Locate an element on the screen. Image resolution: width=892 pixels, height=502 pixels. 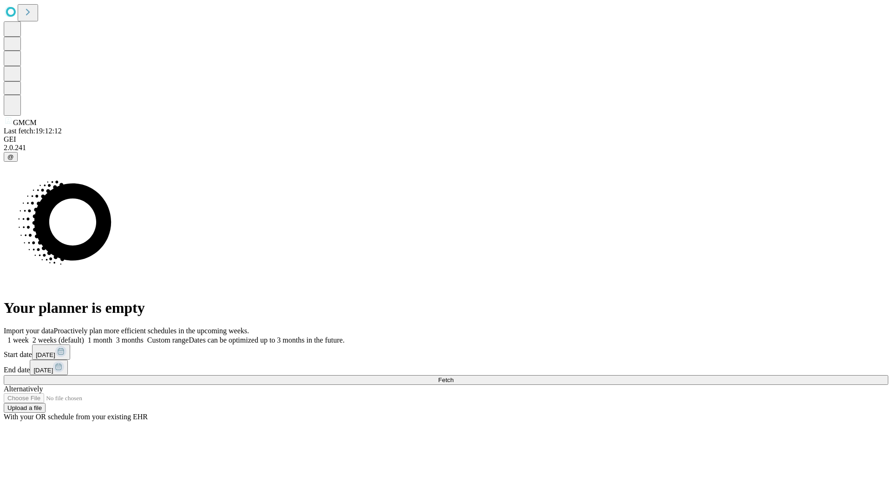
div: 2.0.241 is located at coordinates (446, 148).